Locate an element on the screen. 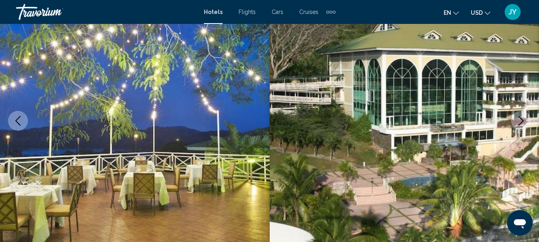 The image size is (539, 242). span: Cruises is located at coordinates (309, 12).